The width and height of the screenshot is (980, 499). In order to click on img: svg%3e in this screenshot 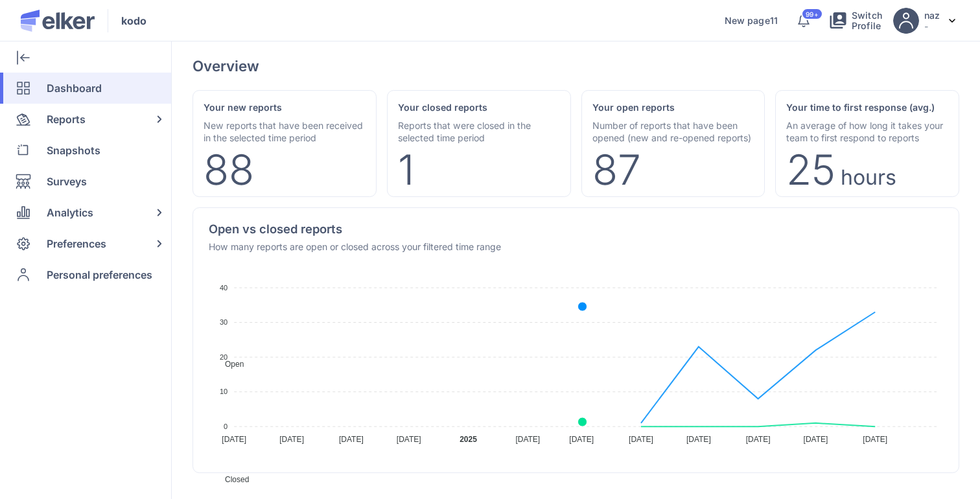, I will do `click(952, 20)`.